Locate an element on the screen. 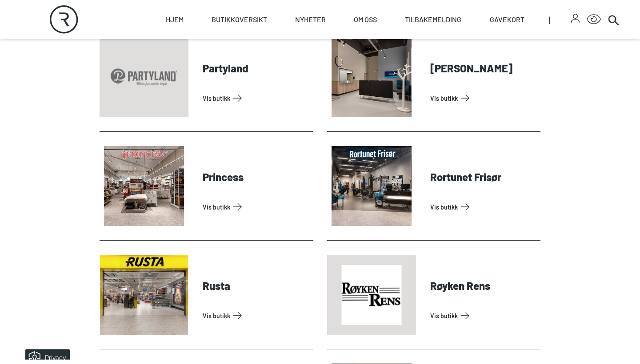 This screenshot has height=364, width=640. a: Vis Butikk: Princess is located at coordinates (256, 207).